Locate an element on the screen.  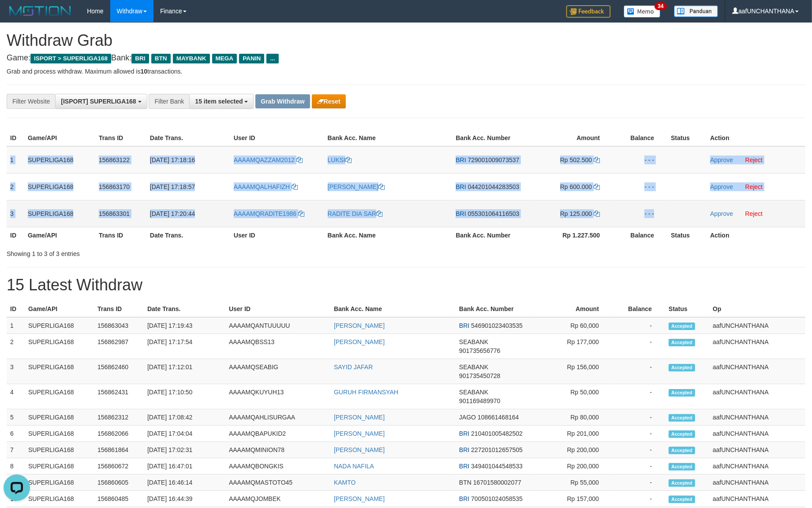
span: PANIN is located at coordinates (252, 59).